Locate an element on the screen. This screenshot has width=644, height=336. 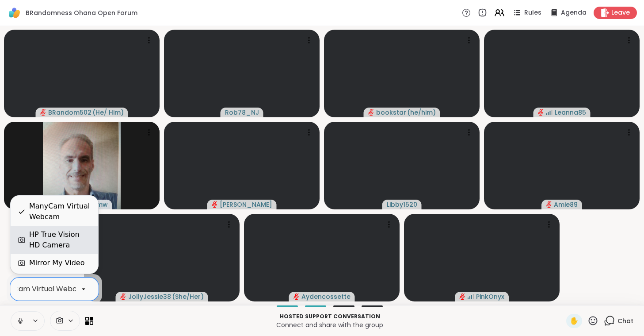
span: Leave is located at coordinates (621, 13).